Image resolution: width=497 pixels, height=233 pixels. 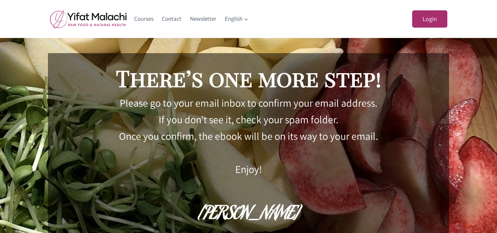 What do you see at coordinates (236, 19) in the screenshot?
I see `a: English` at bounding box center [236, 19].